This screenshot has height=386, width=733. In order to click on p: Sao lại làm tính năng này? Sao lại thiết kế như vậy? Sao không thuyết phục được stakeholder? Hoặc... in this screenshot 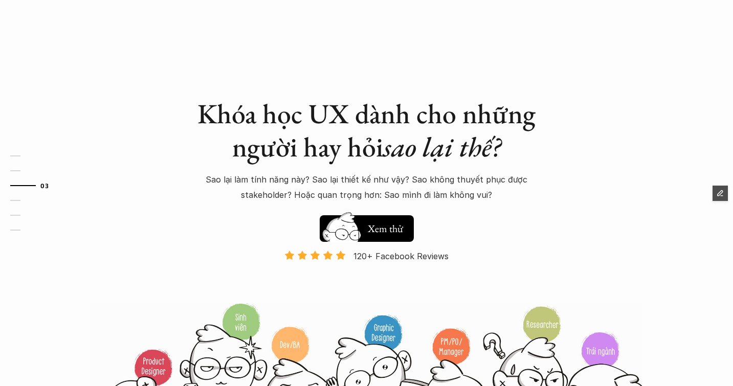, I will do `click(367, 187)`.